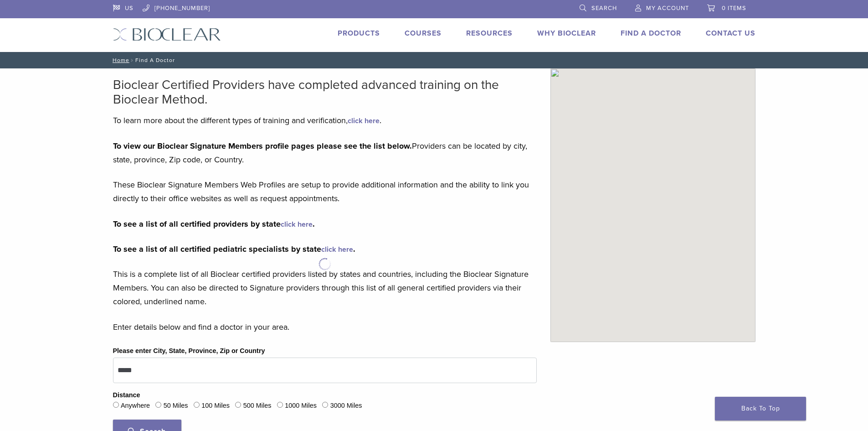  What do you see at coordinates (120, 60) in the screenshot?
I see `a: Home` at bounding box center [120, 60].